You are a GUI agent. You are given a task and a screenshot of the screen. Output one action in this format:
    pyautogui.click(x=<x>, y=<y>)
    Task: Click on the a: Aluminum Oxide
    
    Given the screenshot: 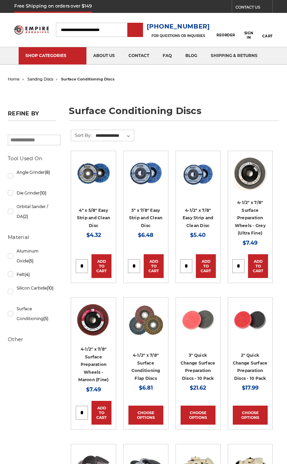 What is the action you would take?
    pyautogui.click(x=32, y=256)
    